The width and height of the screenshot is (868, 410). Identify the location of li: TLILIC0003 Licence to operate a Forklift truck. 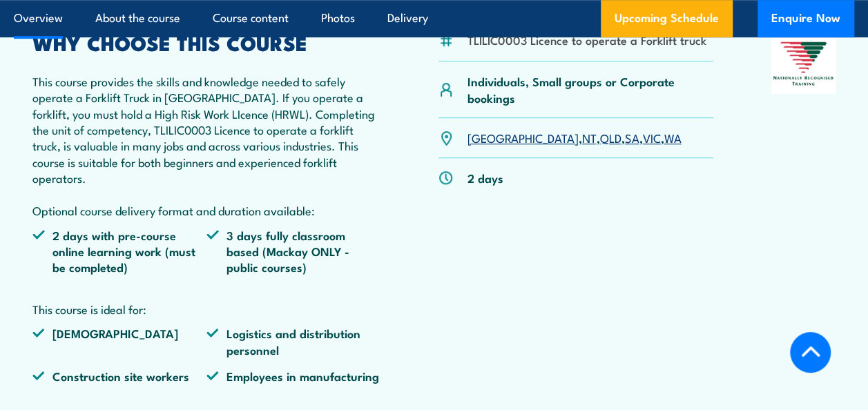
(587, 39).